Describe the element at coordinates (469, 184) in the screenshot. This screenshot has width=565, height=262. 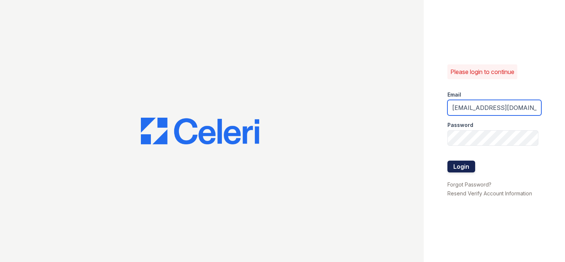
I see `a: Forgot Password?` at that location.